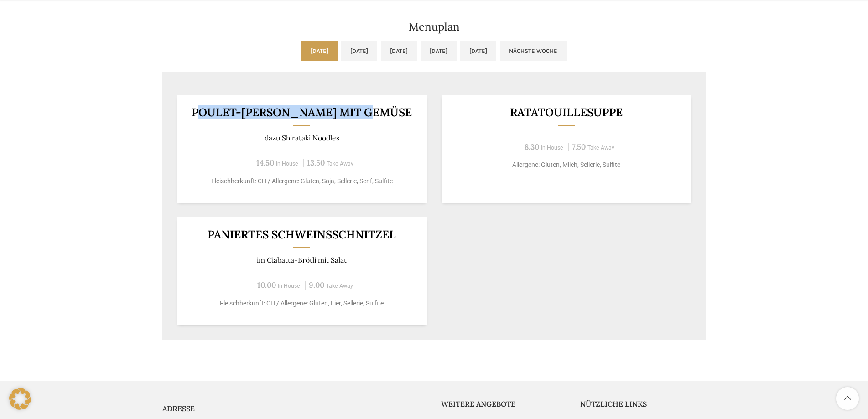 This screenshot has height=419, width=868. I want to click on span: 10.00, so click(266, 285).